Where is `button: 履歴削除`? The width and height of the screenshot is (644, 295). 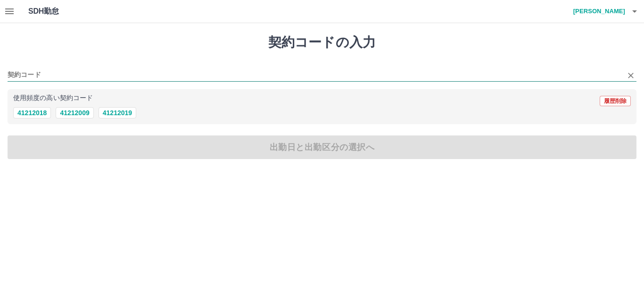 button: 履歴削除 is located at coordinates (615, 101).